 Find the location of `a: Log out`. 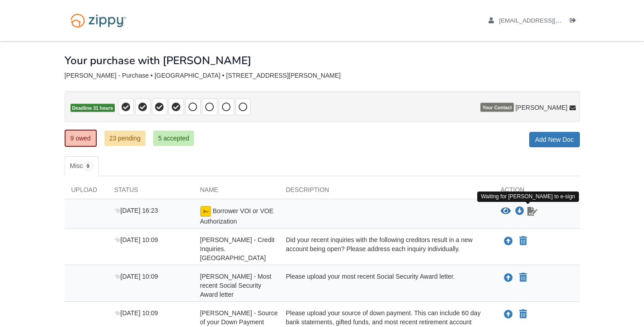

a: Log out is located at coordinates (575, 22).